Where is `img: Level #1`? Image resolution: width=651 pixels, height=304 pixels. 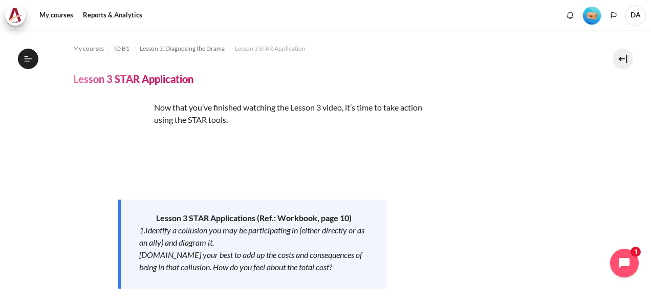
img: Level #1 is located at coordinates (592, 15).